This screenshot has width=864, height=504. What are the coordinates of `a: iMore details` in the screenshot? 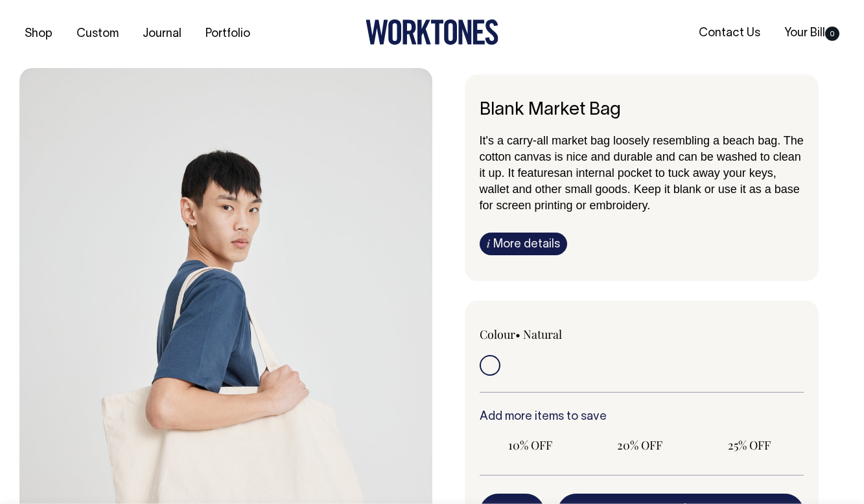 It's located at (523, 244).